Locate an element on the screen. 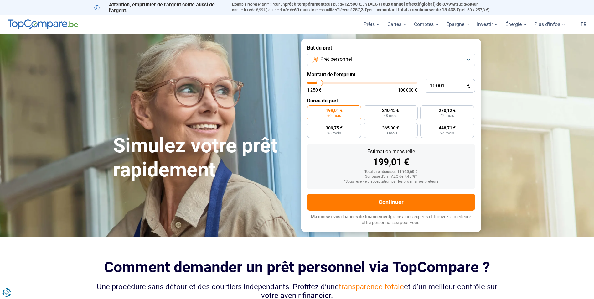  span: 257,3 € is located at coordinates (360, 10).